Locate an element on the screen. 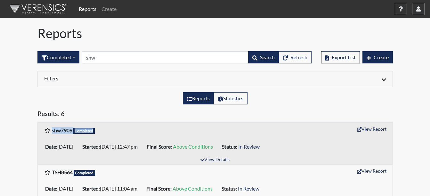 Image resolution: width=430 pixels, height=196 pixels. span: Refresh is located at coordinates (299, 57).